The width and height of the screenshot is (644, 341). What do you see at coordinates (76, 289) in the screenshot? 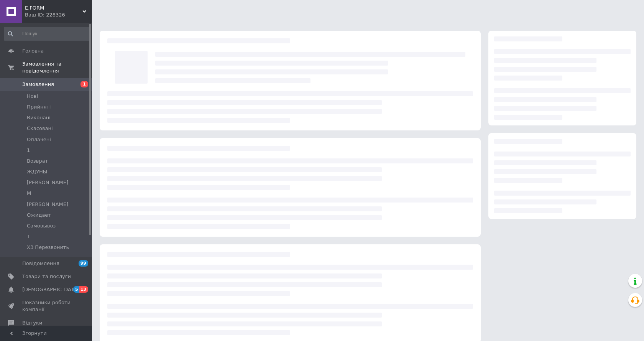
I see `span: 5` at bounding box center [76, 289].